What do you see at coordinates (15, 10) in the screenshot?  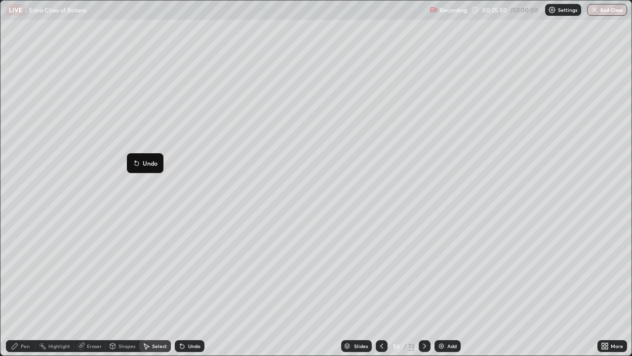 I see `p: LIVE` at bounding box center [15, 10].